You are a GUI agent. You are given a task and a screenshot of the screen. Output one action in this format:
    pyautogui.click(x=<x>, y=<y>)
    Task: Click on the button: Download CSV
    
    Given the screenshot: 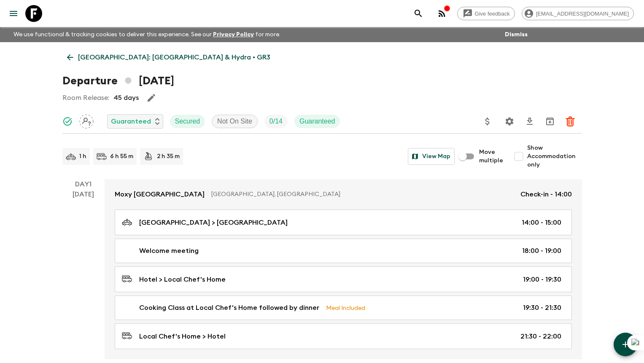 What is the action you would take?
    pyautogui.click(x=530, y=121)
    